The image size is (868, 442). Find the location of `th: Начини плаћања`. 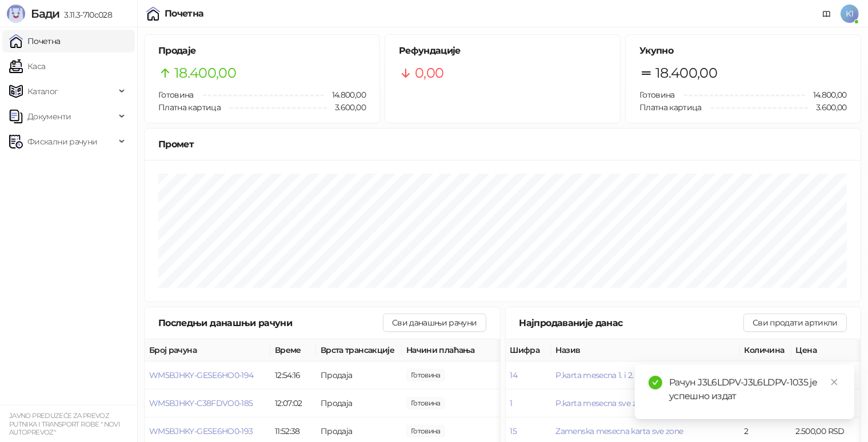

th: Начини плаћања is located at coordinates (459, 350).